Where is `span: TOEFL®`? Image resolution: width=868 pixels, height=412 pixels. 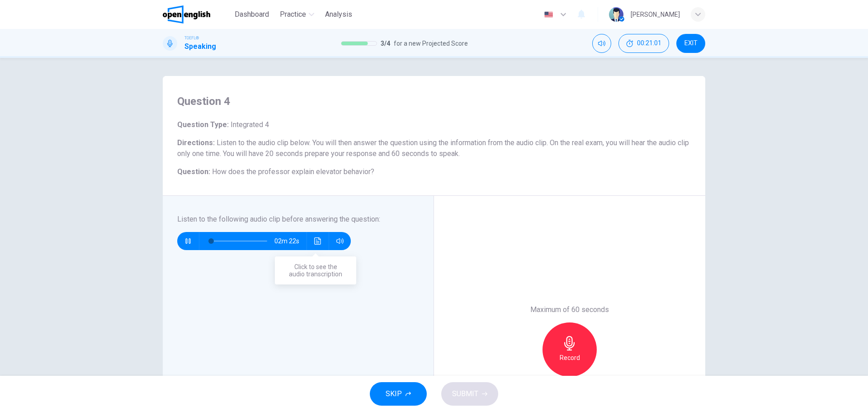 span: TOEFL® is located at coordinates (192, 38).